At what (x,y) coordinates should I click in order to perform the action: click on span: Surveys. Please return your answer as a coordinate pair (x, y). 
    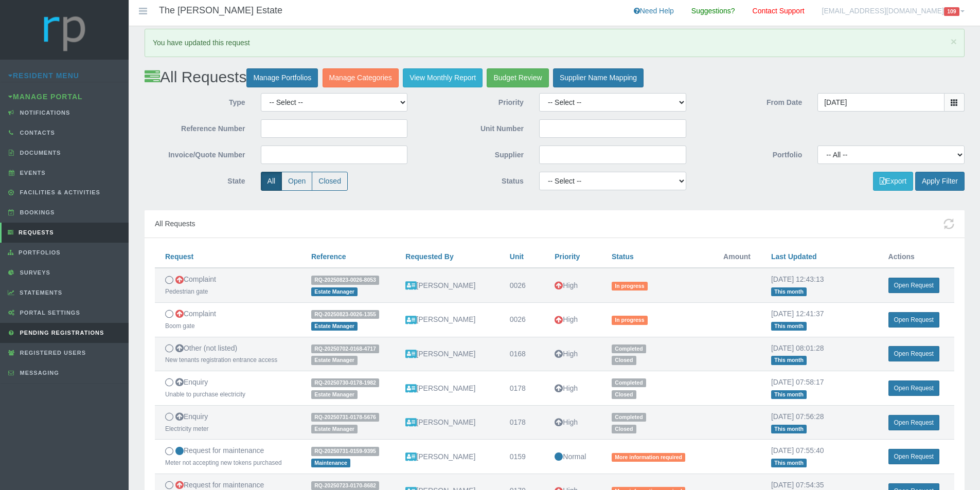
    Looking at the image, I should click on (34, 272).